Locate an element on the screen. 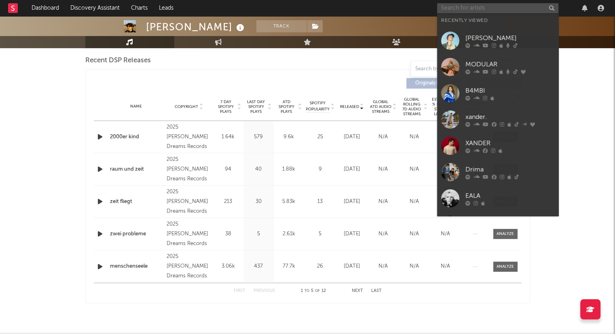 The image size is (615, 334). a: XANDER is located at coordinates (497, 145).